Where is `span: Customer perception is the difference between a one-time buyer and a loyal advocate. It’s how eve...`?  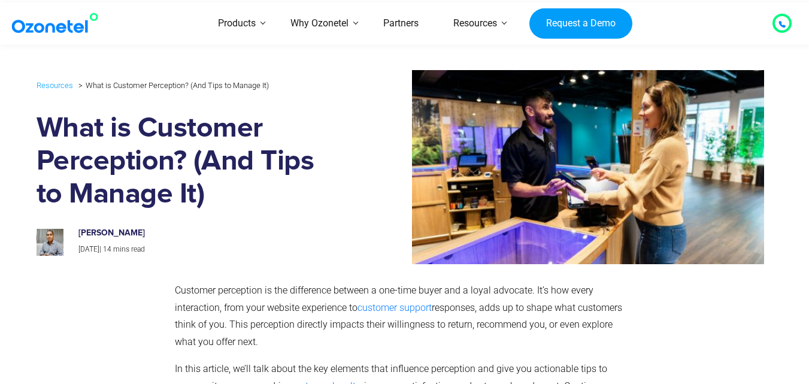 span: Customer perception is the difference between a one-time buyer and a loyal advocate. It’s how eve... is located at coordinates (384, 299).